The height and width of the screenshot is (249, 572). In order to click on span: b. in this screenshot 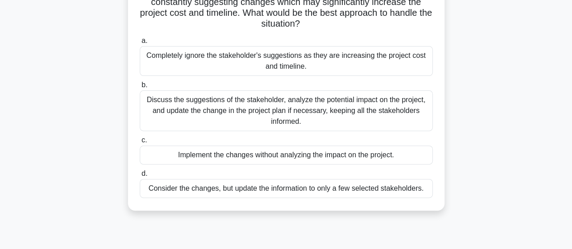, I will do `click(144, 85)`.